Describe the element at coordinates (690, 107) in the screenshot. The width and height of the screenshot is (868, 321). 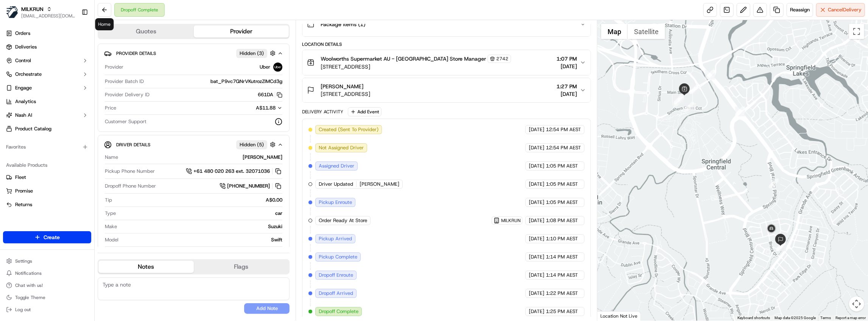
I see `div: 2` at that location.